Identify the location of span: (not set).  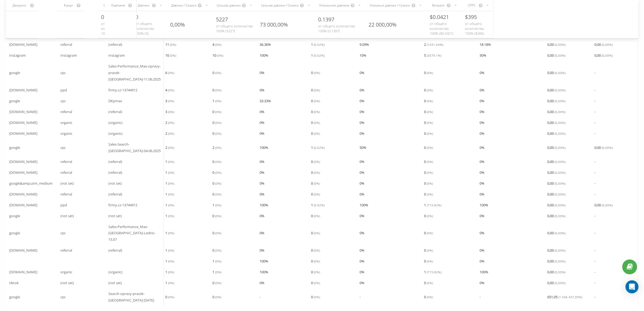
(115, 183).